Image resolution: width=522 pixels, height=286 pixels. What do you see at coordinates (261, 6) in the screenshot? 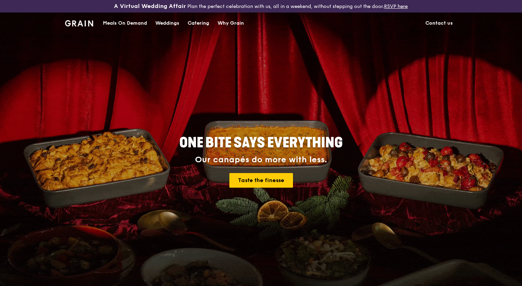
I see `div: Plan the perfect celebration with us, all in a weekend, without stepping out the door.` at bounding box center [261, 6].